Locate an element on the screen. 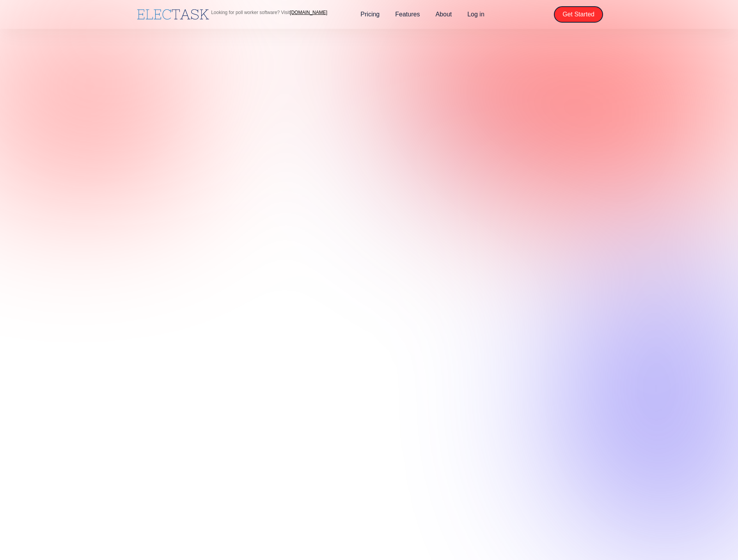 The width and height of the screenshot is (738, 560). p: Create and reuse election templates so you don't have to start from scratch each time is located at coordinates (209, 374).